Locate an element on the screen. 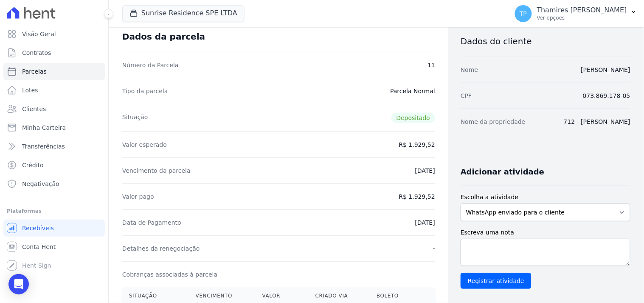 Image resolution: width=644 pixels, height=303 pixels. button: Sunrise Residence SPE LTDA is located at coordinates (183, 13).